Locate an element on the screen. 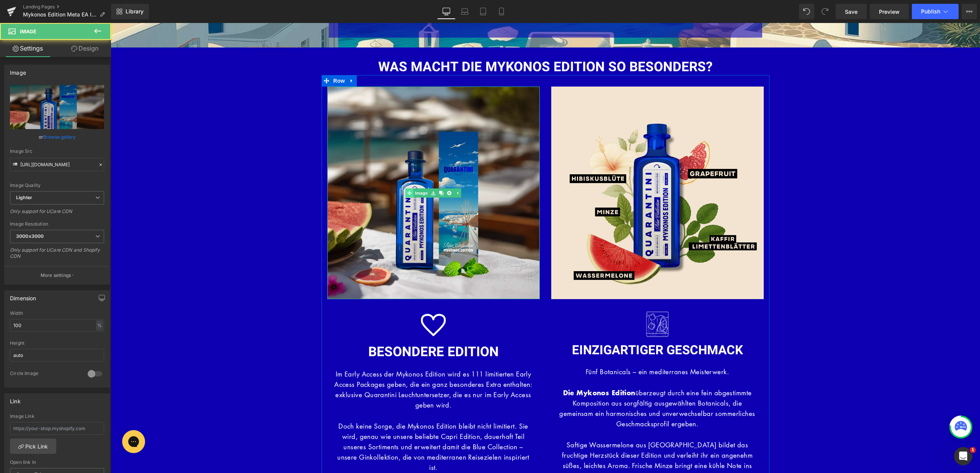 The height and width of the screenshot is (473, 980). div: or is located at coordinates (57, 137).